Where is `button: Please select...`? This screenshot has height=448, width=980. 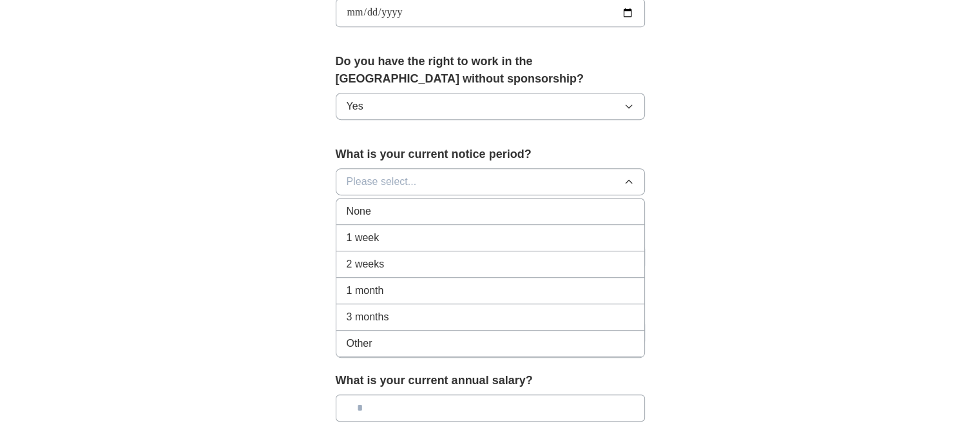 button: Please select... is located at coordinates (490, 181).